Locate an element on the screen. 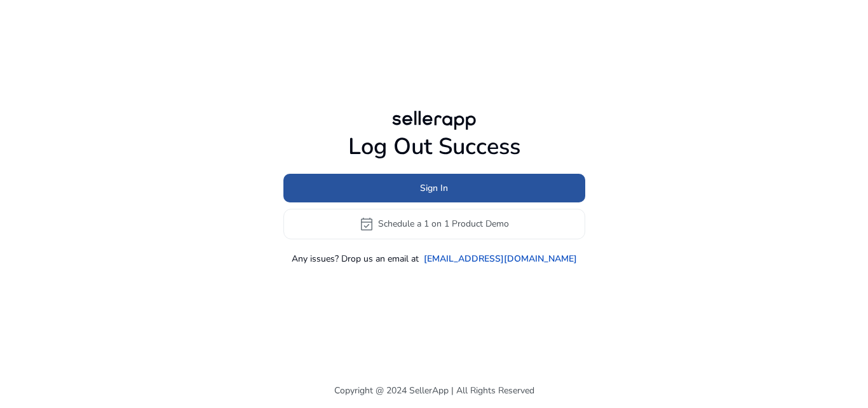 This screenshot has height=408, width=868. button: Sign In is located at coordinates (434, 188).